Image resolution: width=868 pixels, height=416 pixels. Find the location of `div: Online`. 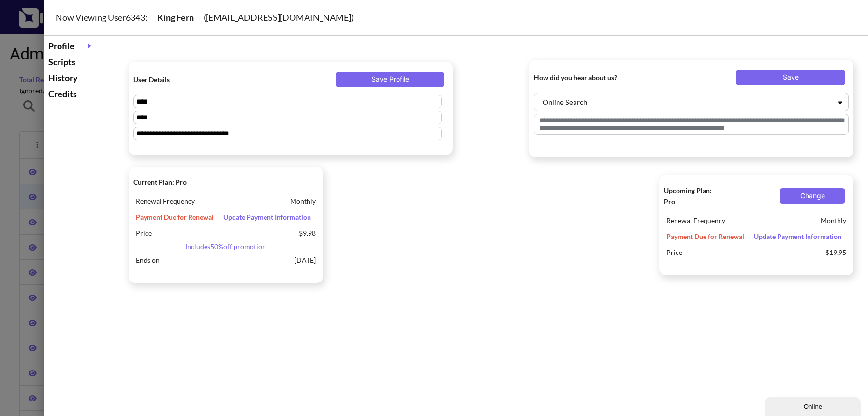

div: Online is located at coordinates (48, 12).